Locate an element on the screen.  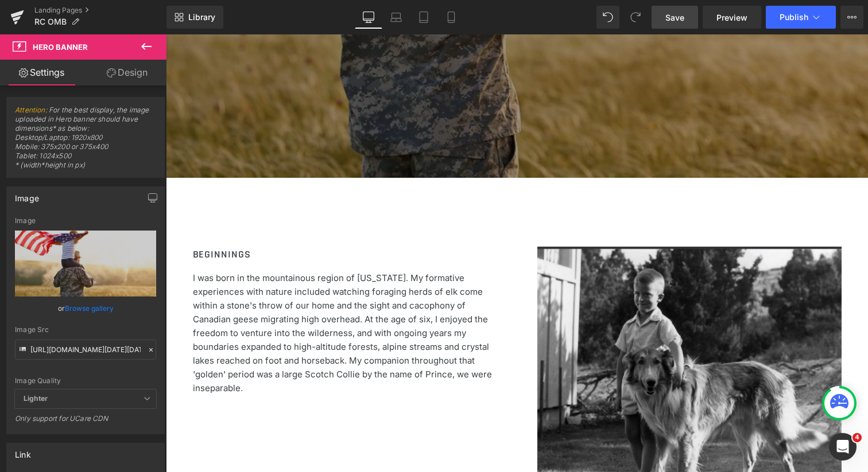
button: Redo is located at coordinates (635, 17).